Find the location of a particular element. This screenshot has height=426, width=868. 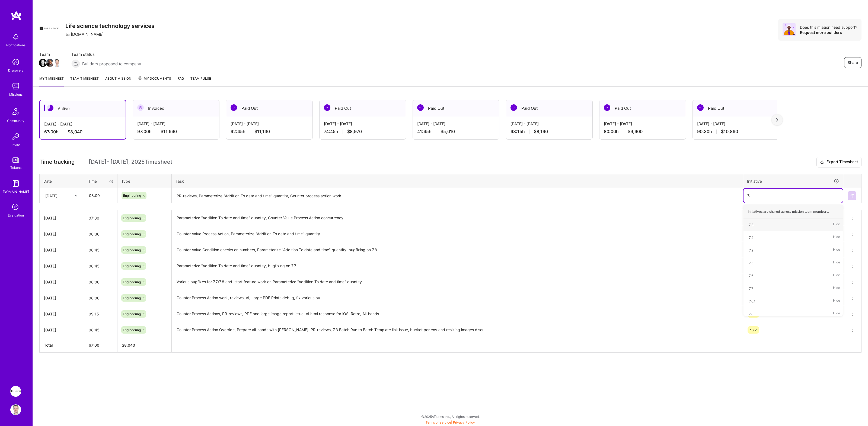

img: Submit is located at coordinates (852, 196).